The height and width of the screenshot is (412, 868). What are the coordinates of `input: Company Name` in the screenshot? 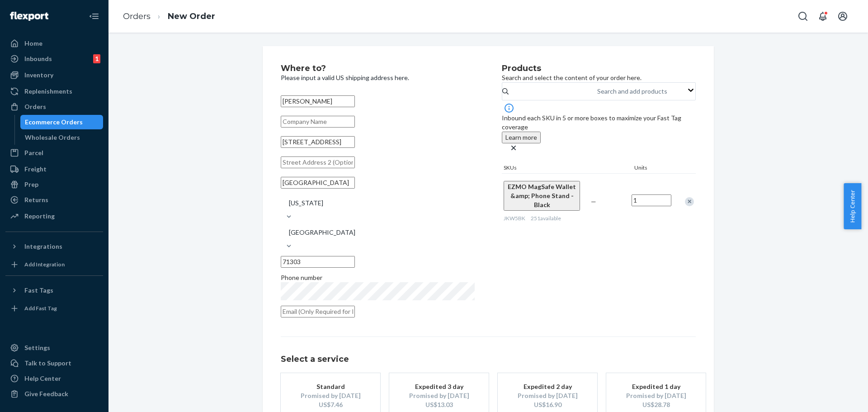 It's located at (317, 122).